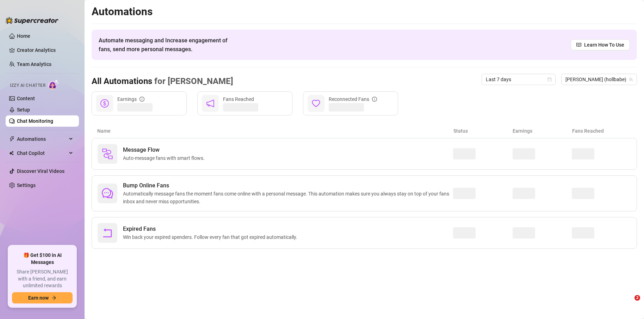 The image size is (644, 319). I want to click on span: Automatically message fans the moment fans come online with a personal message. This automation m..., so click(288, 198).